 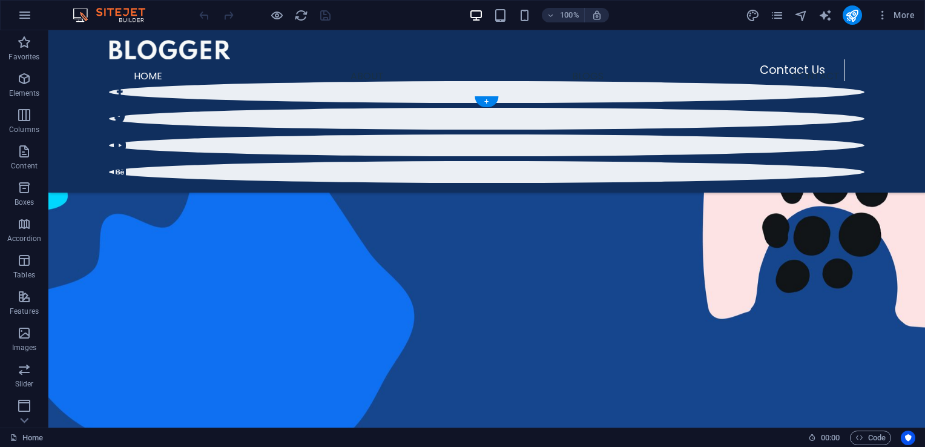 I want to click on p: Columns, so click(x=24, y=130).